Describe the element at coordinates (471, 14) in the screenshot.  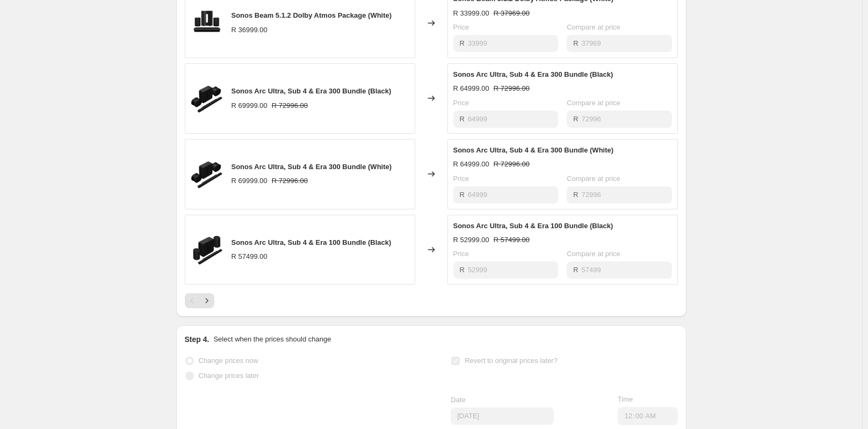
I see `div: R 33999.00` at that location.